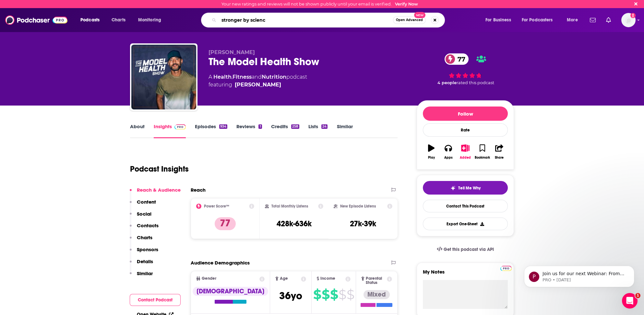  Describe the element at coordinates (363, 224) in the screenshot. I see `h3: 27k-39k` at that location.